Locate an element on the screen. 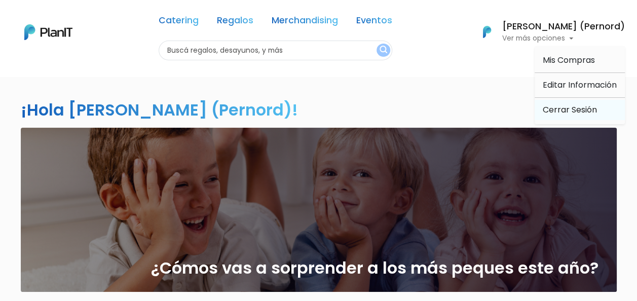 Image resolution: width=637 pixels, height=301 pixels. a: Editar Información is located at coordinates (580, 85).